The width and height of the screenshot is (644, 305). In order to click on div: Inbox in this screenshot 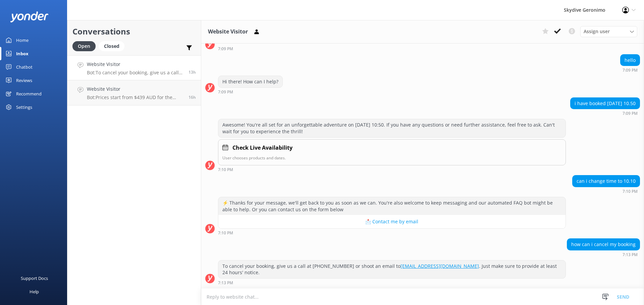, I will do `click(22, 54)`.